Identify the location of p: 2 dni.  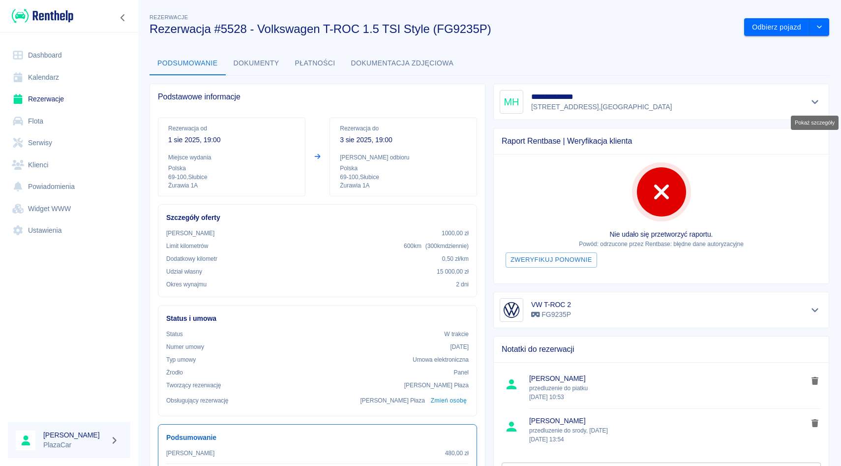
(462, 284).